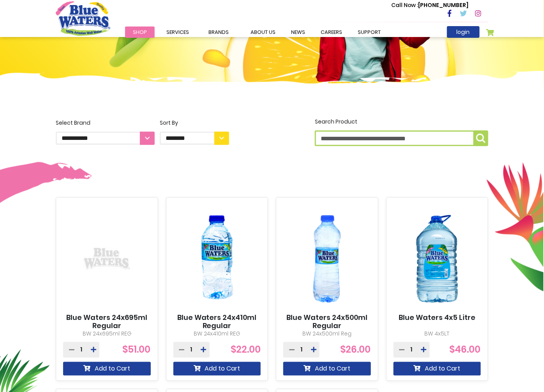  Describe the element at coordinates (140, 32) in the screenshot. I see `span: Shop` at that location.